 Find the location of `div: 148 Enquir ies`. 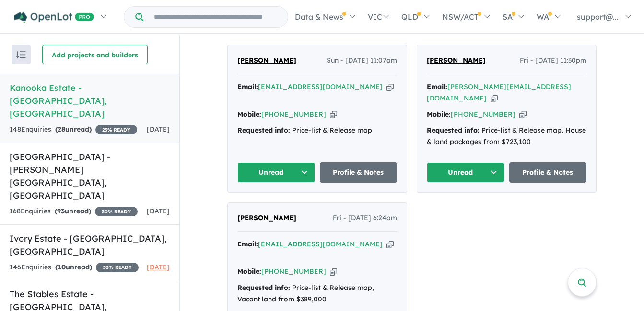

div: 148 Enquir ies is located at coordinates (74, 130).